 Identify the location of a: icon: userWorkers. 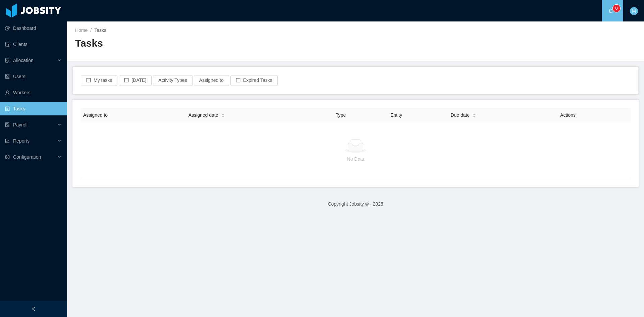
(33, 93).